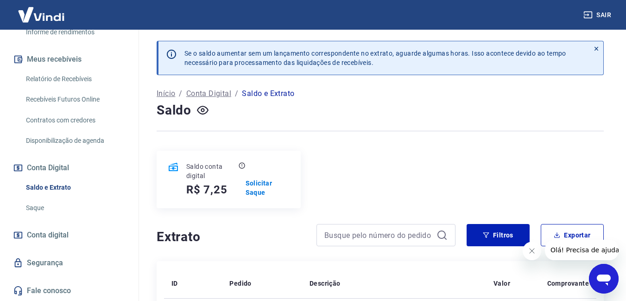 Image resolution: width=626 pixels, height=301 pixels. I want to click on a: Informe de rendimentos, so click(75, 32).